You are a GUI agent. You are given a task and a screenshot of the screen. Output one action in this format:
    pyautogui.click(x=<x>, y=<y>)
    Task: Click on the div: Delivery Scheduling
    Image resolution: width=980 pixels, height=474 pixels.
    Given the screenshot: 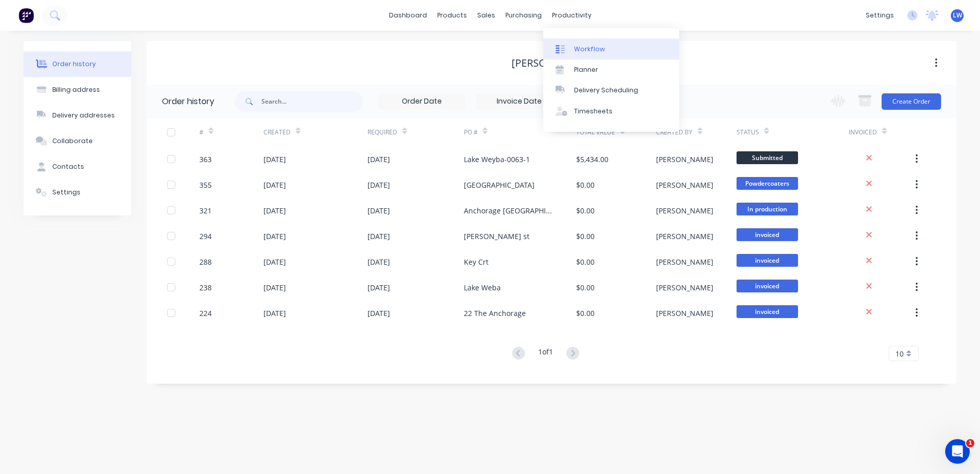 What is the action you would take?
    pyautogui.click(x=606, y=90)
    